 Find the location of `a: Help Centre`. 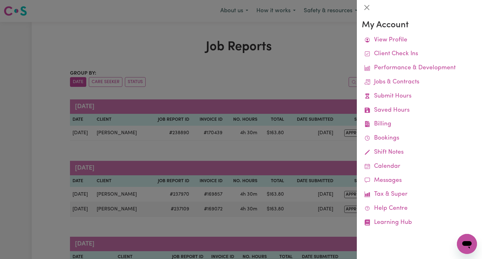

a: Help Centre is located at coordinates (419, 208).